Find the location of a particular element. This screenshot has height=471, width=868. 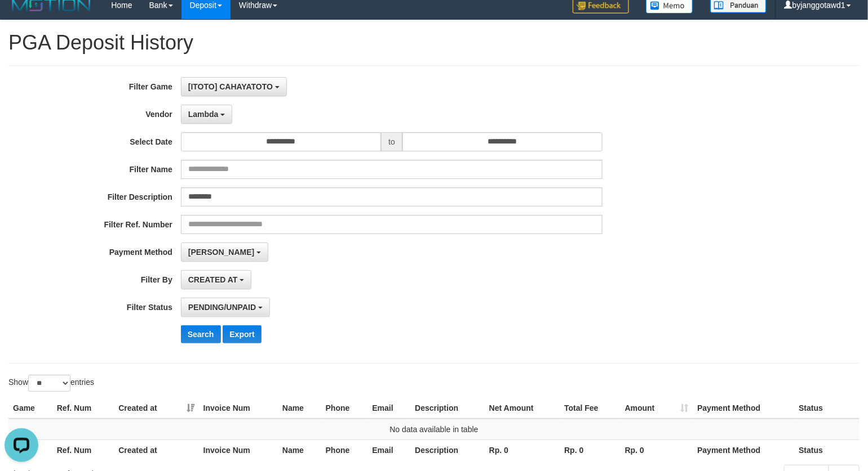

button: CREATED AT is located at coordinates (216, 280).